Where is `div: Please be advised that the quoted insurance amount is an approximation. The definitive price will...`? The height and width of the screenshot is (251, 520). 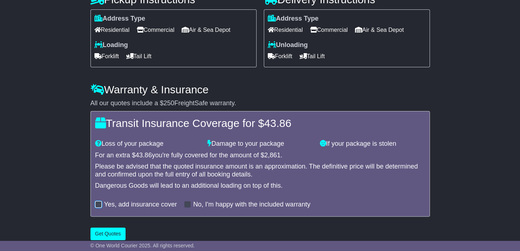
div: Please be advised that the quoted insurance amount is an approximation. The definitive price will... is located at coordinates (260, 170).